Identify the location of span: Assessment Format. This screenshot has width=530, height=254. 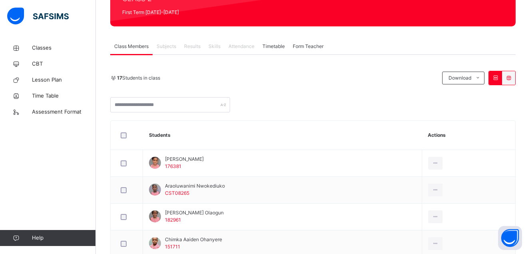
(64, 112).